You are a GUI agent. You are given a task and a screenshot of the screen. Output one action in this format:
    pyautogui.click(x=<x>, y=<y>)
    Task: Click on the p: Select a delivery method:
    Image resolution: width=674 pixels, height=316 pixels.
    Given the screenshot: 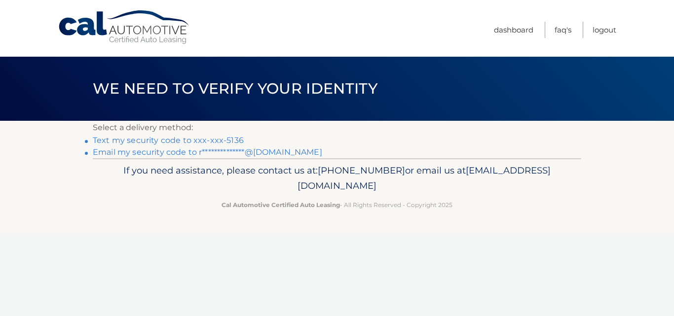 What is the action you would take?
    pyautogui.click(x=337, y=128)
    